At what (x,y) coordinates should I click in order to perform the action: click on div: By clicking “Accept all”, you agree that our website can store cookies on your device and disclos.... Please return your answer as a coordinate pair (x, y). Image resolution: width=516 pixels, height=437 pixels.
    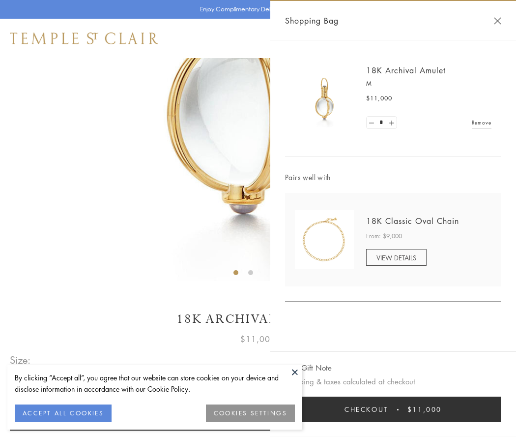
    Looking at the image, I should click on (155, 383).